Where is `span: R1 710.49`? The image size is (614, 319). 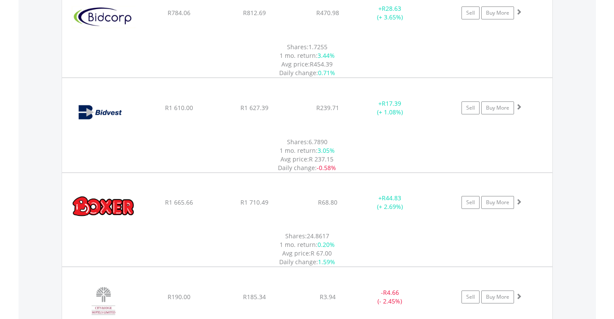 span: R1 710.49 is located at coordinates (254, 202).